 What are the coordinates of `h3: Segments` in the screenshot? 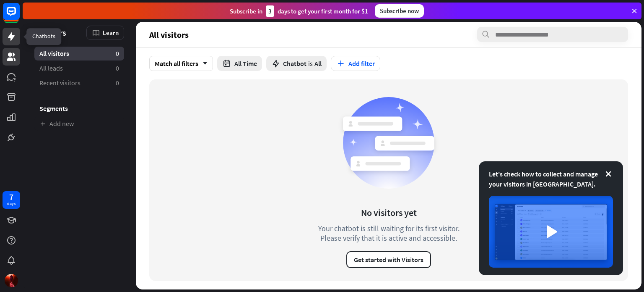 It's located at (79, 108).